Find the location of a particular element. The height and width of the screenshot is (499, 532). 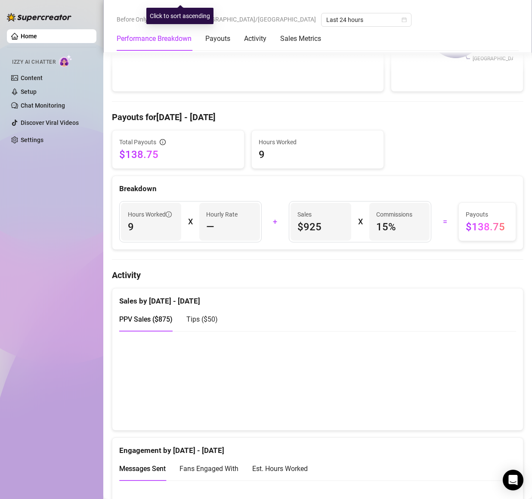

div: Sales Metrics is located at coordinates (300, 39).